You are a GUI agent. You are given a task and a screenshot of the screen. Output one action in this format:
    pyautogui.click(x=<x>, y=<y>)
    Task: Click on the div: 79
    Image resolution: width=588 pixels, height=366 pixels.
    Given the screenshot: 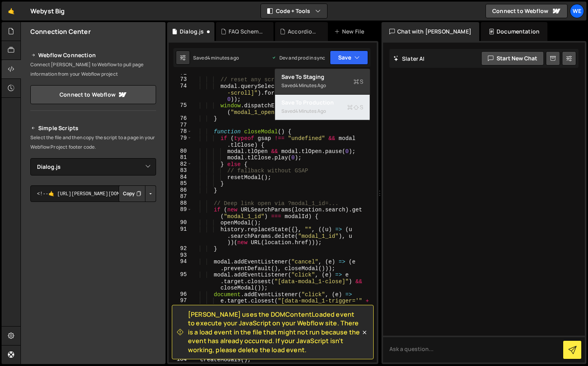 What is the action you would take?
    pyautogui.click(x=180, y=141)
    